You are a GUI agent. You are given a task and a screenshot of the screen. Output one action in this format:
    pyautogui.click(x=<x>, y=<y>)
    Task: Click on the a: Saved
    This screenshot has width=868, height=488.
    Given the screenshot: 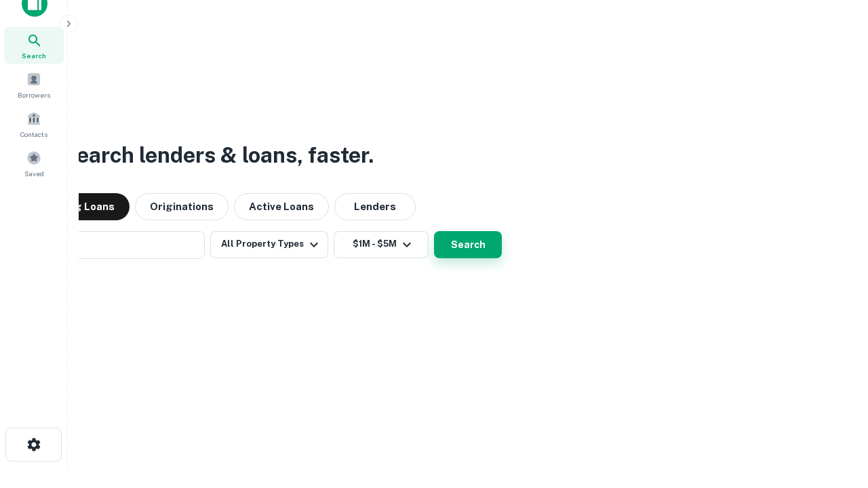 What is the action you would take?
    pyautogui.click(x=34, y=163)
    